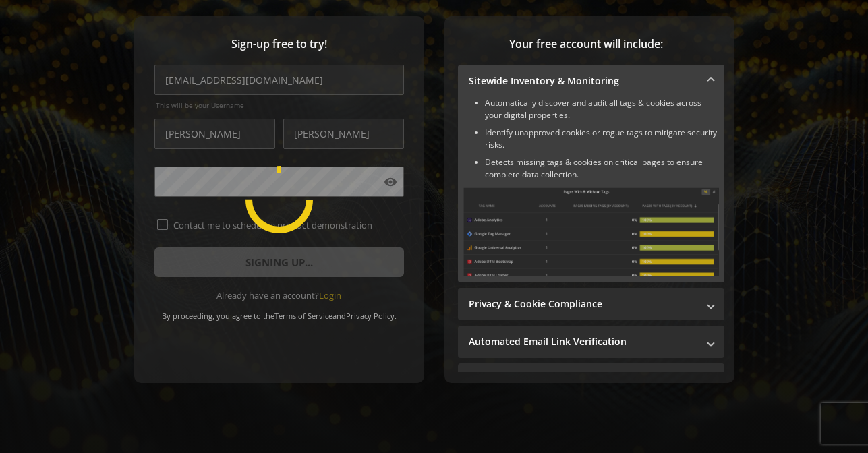  What do you see at coordinates (591, 304) in the screenshot?
I see `mat-expansion-panel-header: Privacy & Cookie Compliance` at bounding box center [591, 304].